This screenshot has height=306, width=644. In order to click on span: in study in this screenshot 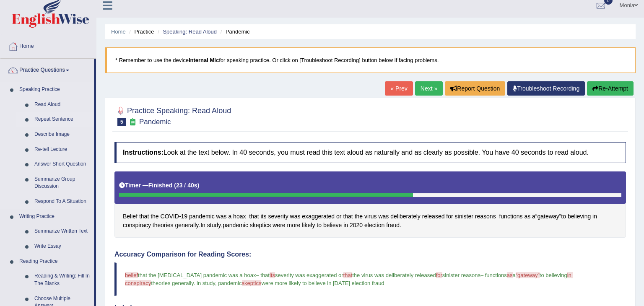, I will do `click(206, 282)`.